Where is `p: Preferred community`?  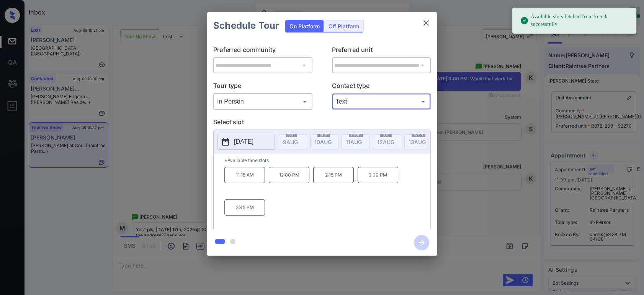
p: Preferred community is located at coordinates (263, 51).